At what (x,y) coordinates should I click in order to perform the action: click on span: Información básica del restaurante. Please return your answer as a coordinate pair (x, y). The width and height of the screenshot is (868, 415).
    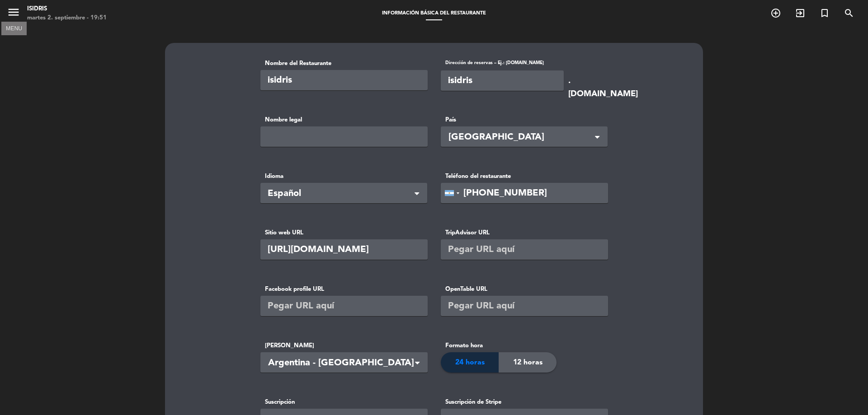
    Looking at the image, I should click on (434, 13).